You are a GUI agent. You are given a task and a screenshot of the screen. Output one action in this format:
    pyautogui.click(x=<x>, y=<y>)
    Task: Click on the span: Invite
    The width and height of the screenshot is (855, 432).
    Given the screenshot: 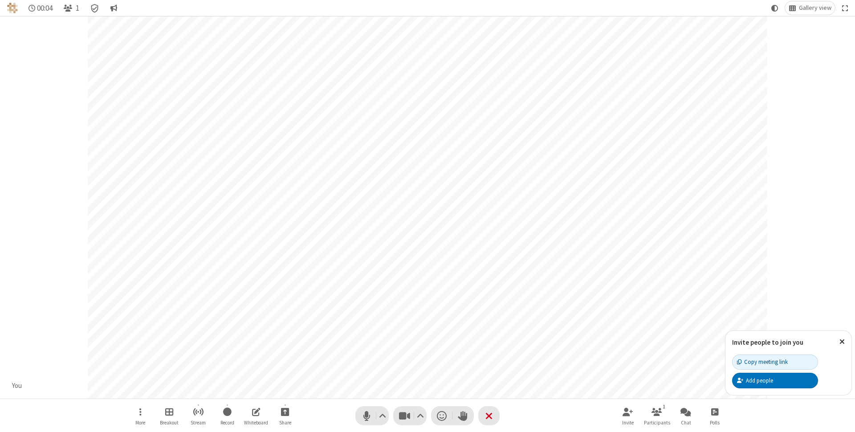 What is the action you would take?
    pyautogui.click(x=628, y=423)
    